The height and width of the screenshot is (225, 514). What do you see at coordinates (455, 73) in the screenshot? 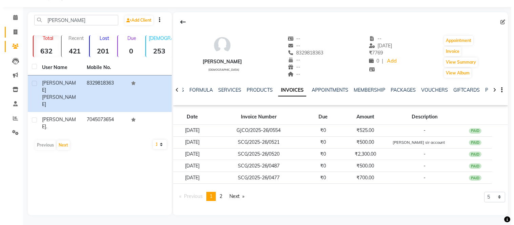
I see `button: View Album` at bounding box center [455, 73].